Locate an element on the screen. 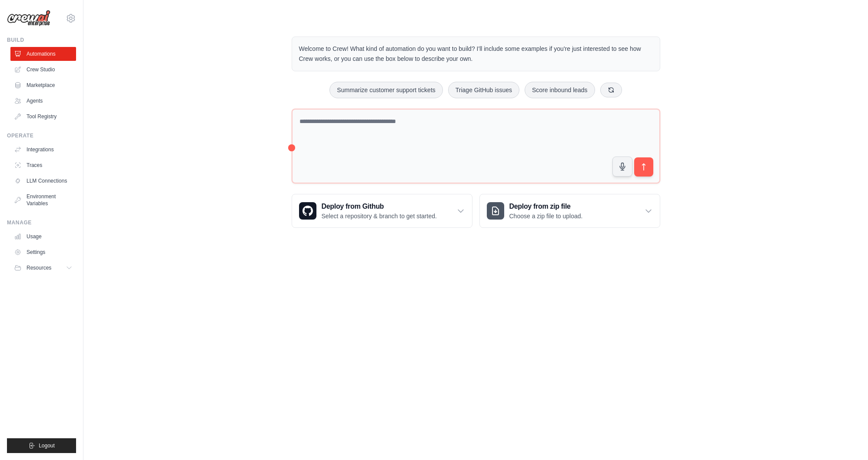  a: Integrations is located at coordinates (43, 149).